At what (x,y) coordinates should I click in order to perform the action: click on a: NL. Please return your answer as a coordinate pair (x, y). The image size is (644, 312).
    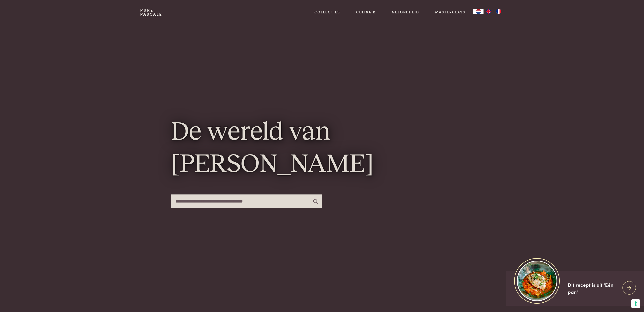
    Looking at the image, I should click on (479, 11).